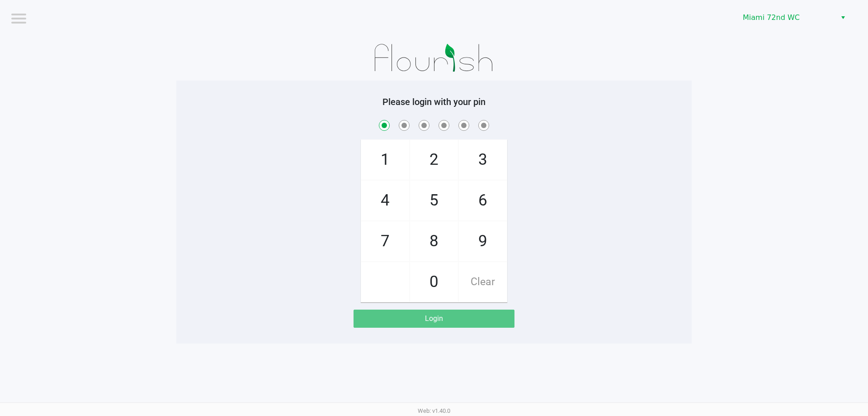 This screenshot has height=416, width=868. I want to click on span: 8, so click(434, 241).